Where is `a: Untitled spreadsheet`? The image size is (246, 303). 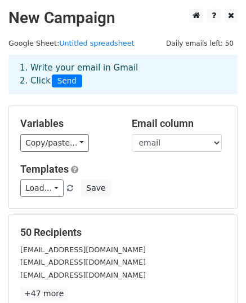
a: Untitled spreadsheet is located at coordinates (96, 43).